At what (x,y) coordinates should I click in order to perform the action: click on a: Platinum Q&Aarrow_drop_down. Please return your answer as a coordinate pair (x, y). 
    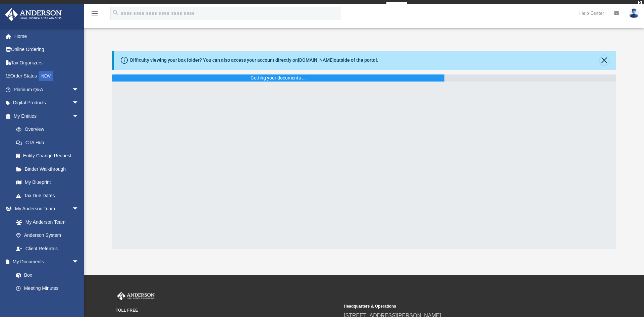
    Looking at the image, I should click on (46, 90).